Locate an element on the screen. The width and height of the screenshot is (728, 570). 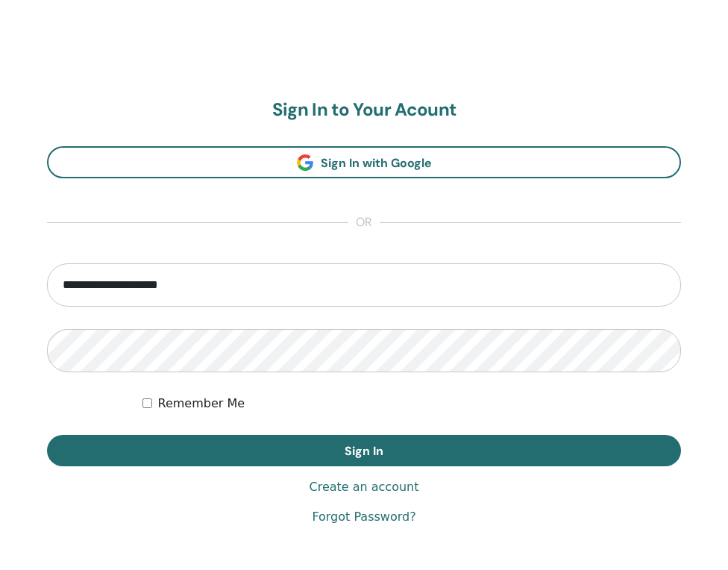
a: Create an account is located at coordinates (363, 487).